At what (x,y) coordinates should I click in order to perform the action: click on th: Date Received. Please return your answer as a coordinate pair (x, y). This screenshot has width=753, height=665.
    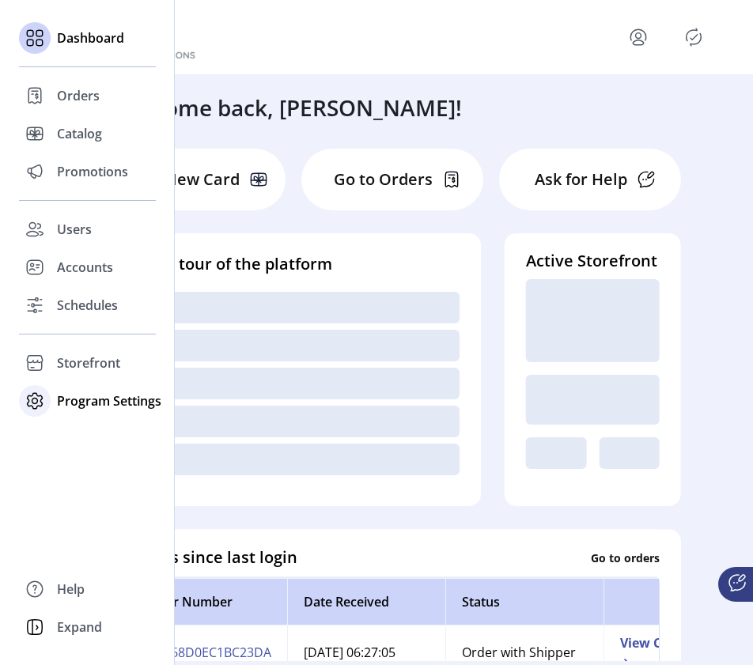
    Looking at the image, I should click on (366, 602).